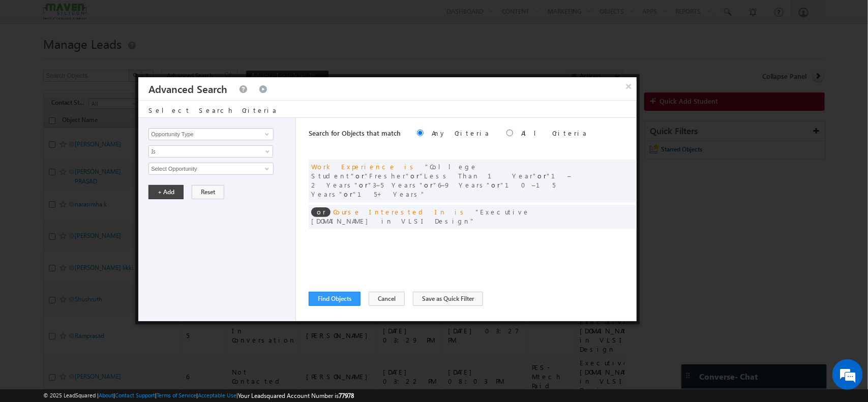 Image resolution: width=868 pixels, height=402 pixels. What do you see at coordinates (386, 299) in the screenshot?
I see `button: Cancel` at bounding box center [386, 299].